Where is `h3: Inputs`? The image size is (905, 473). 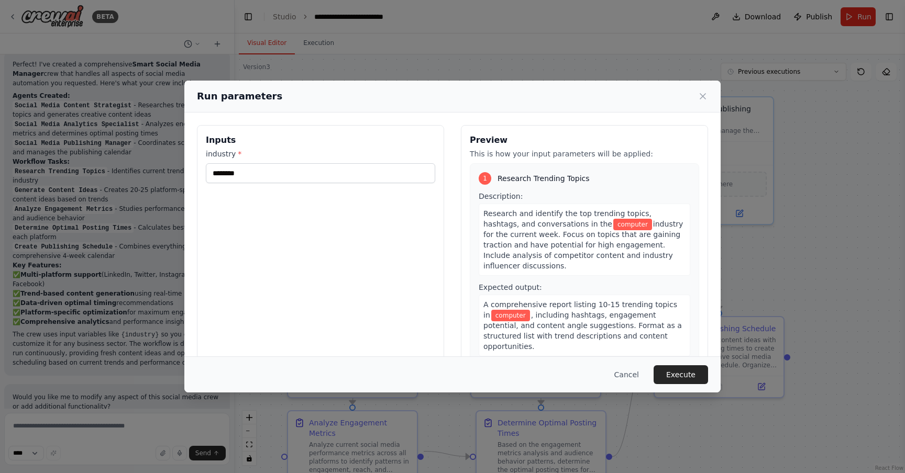 h3: Inputs is located at coordinates (321, 140).